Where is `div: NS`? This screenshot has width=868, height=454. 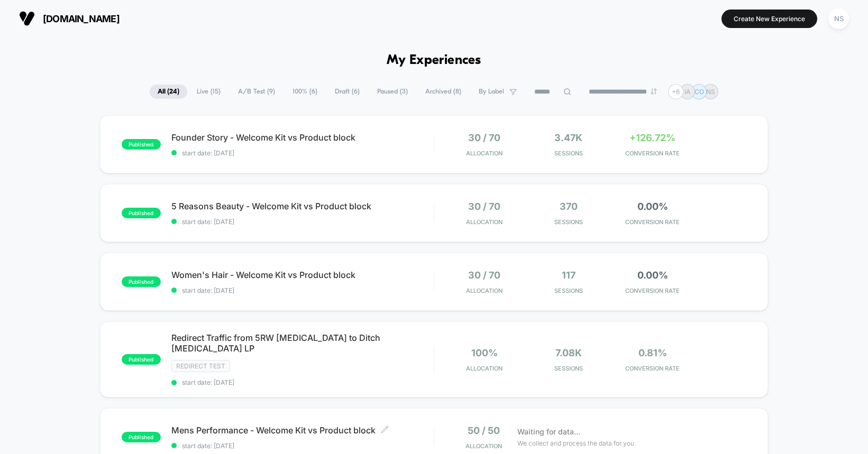
div: NS is located at coordinates (839, 19).